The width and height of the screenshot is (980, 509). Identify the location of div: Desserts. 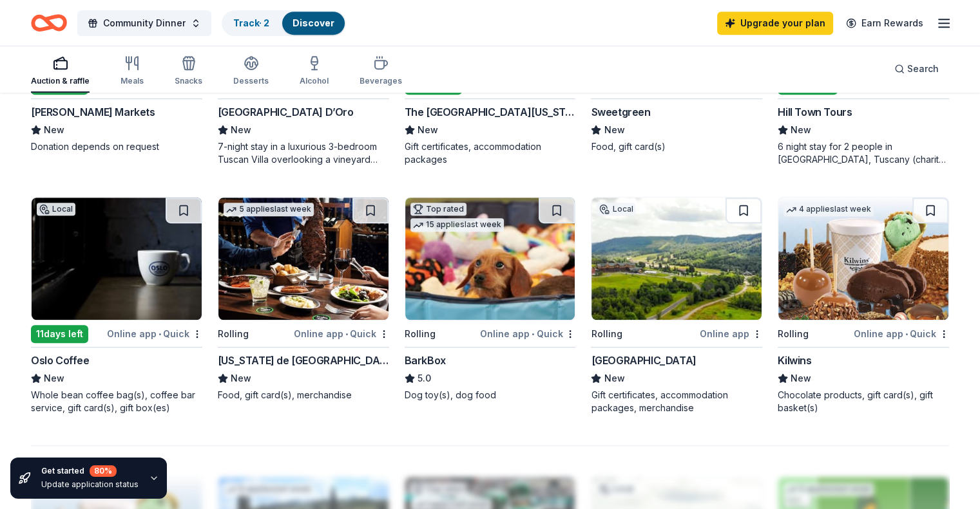
(250, 81).